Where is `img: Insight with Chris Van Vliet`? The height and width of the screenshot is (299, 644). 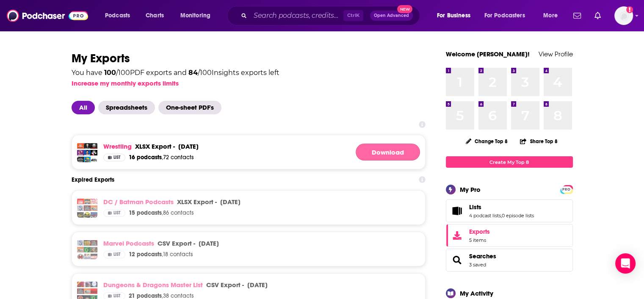 img: Insight with Chris Van Vliet is located at coordinates (87, 153).